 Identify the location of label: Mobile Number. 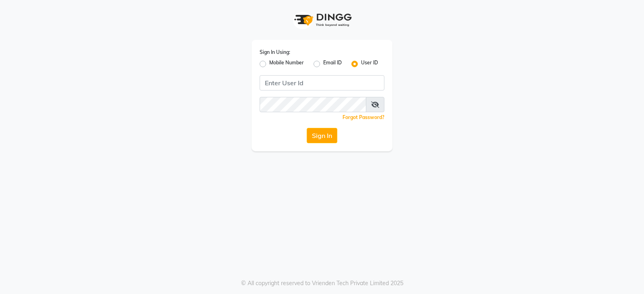
(287, 64).